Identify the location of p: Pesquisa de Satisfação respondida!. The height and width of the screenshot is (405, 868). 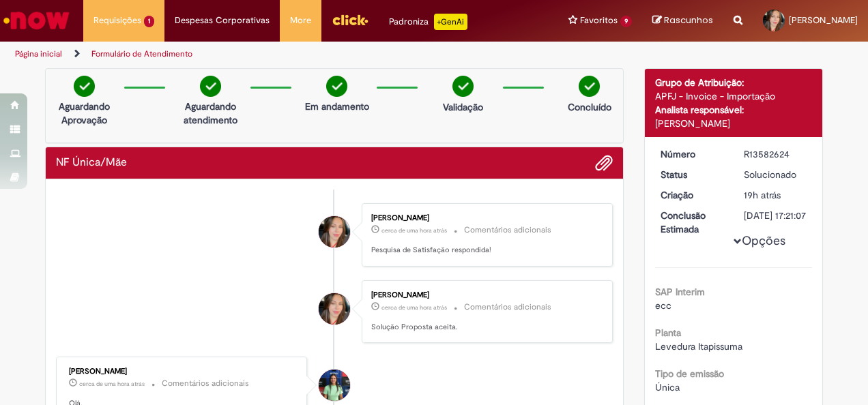
(485, 250).